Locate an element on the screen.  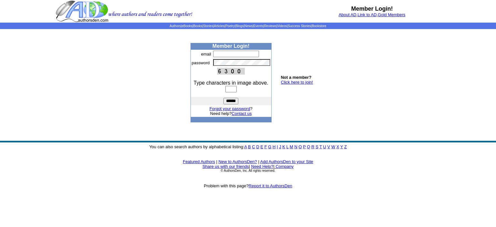
font: Need help? is located at coordinates (231, 113).